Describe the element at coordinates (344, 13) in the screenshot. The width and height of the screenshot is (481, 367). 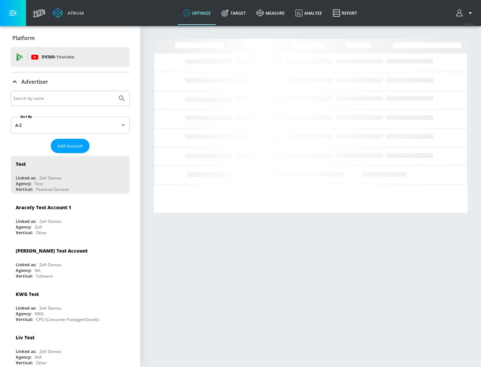
I see `a: Report` at that location.